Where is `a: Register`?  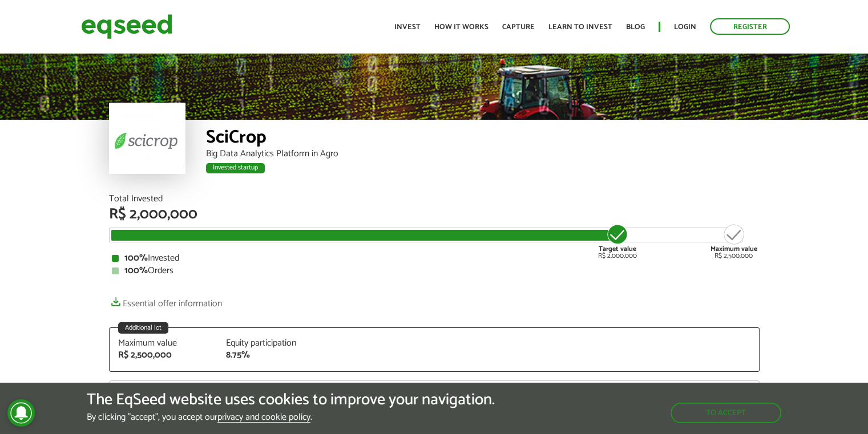 a: Register is located at coordinates (749, 26).